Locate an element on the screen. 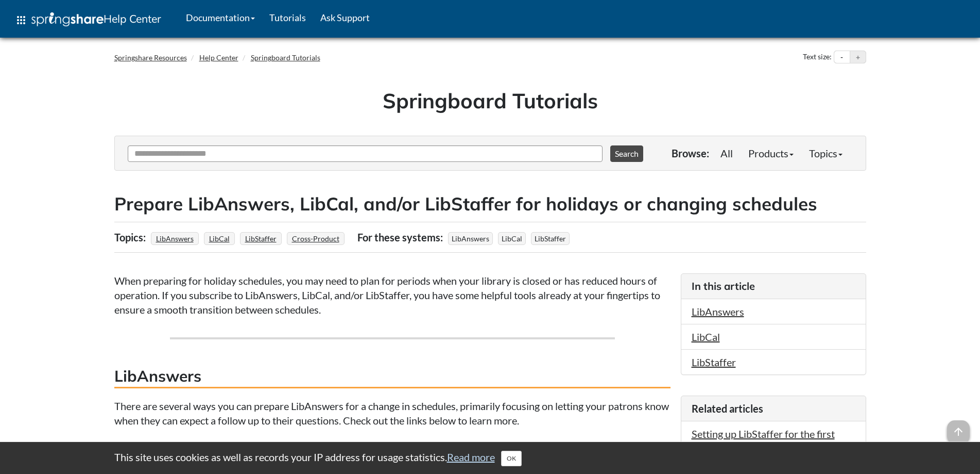 This screenshot has width=980, height=474. a: Documentation is located at coordinates (220, 18).